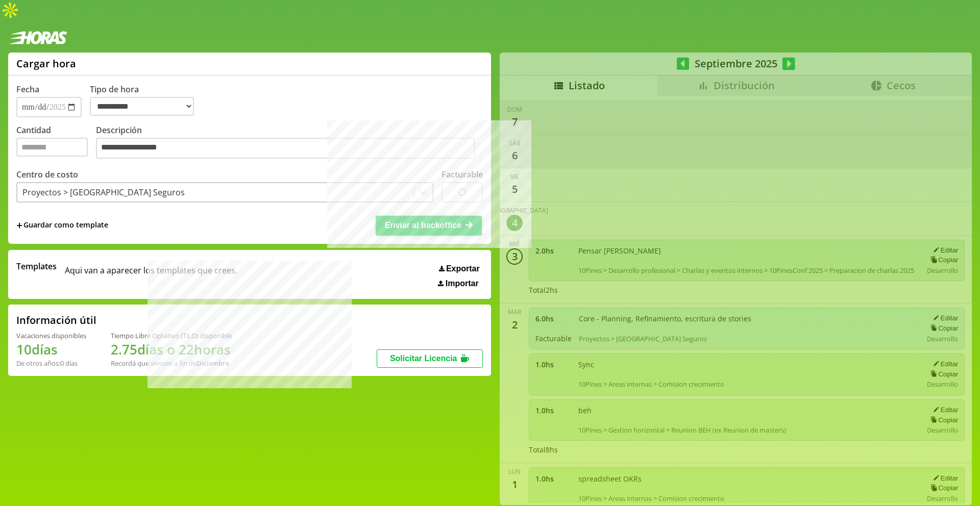 The image size is (980, 506). What do you see at coordinates (38, 38) in the screenshot?
I see `img: logotipo` at bounding box center [38, 38].